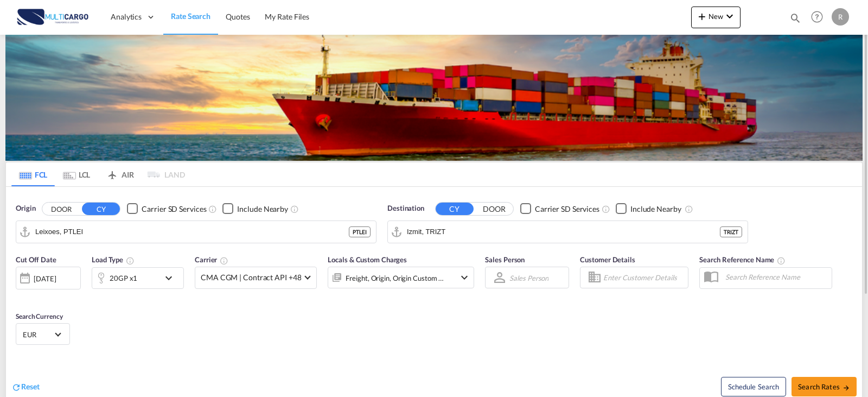 The width and height of the screenshot is (868, 397). Describe the element at coordinates (359, 231) in the screenshot. I see `div: PTLEI` at that location.